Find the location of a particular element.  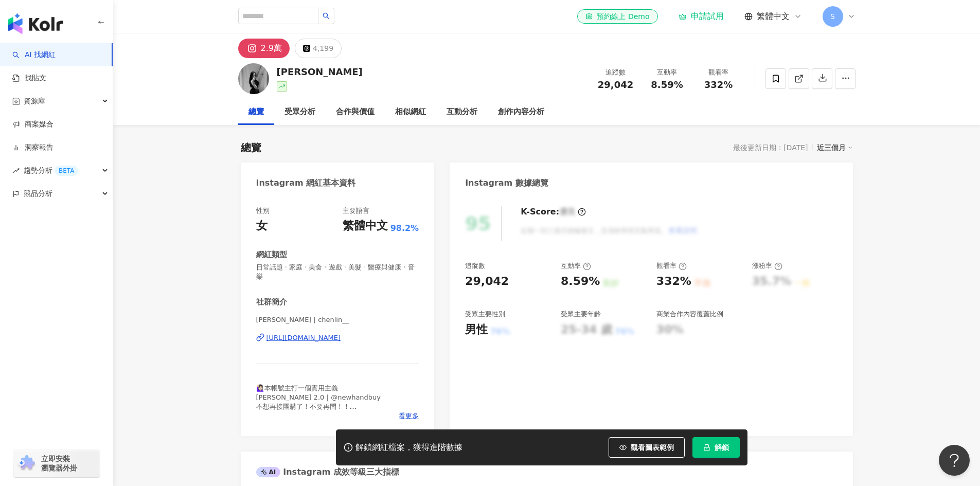

div: 相似網紅 is located at coordinates (411, 112).